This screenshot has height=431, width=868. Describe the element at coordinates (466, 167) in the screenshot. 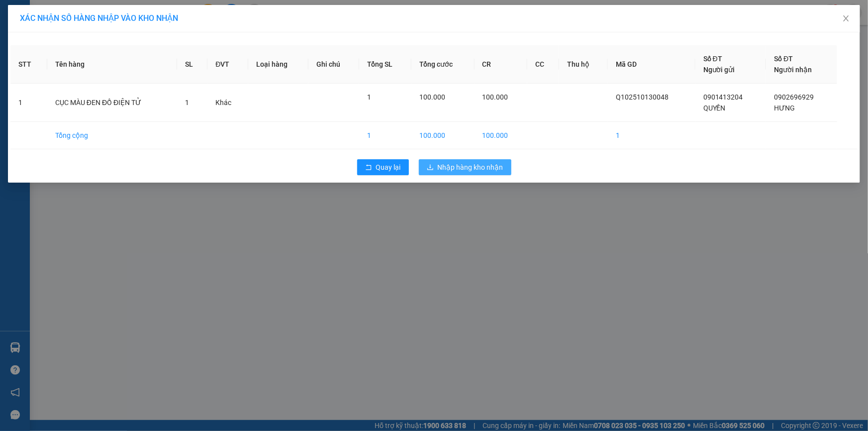

I see `button: downloadNhập hàng kho nhận` at that location.